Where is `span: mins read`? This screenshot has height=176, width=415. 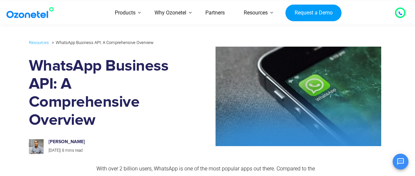 span: mins read is located at coordinates (74, 150).